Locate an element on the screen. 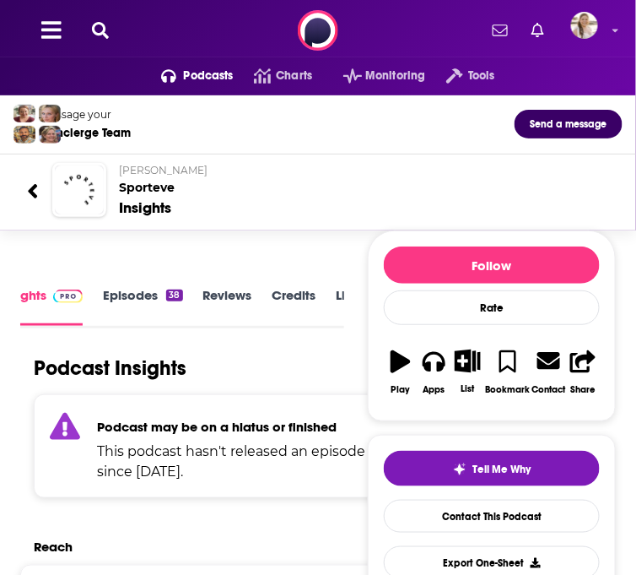  img: Barbara Profile is located at coordinates (50, 134).